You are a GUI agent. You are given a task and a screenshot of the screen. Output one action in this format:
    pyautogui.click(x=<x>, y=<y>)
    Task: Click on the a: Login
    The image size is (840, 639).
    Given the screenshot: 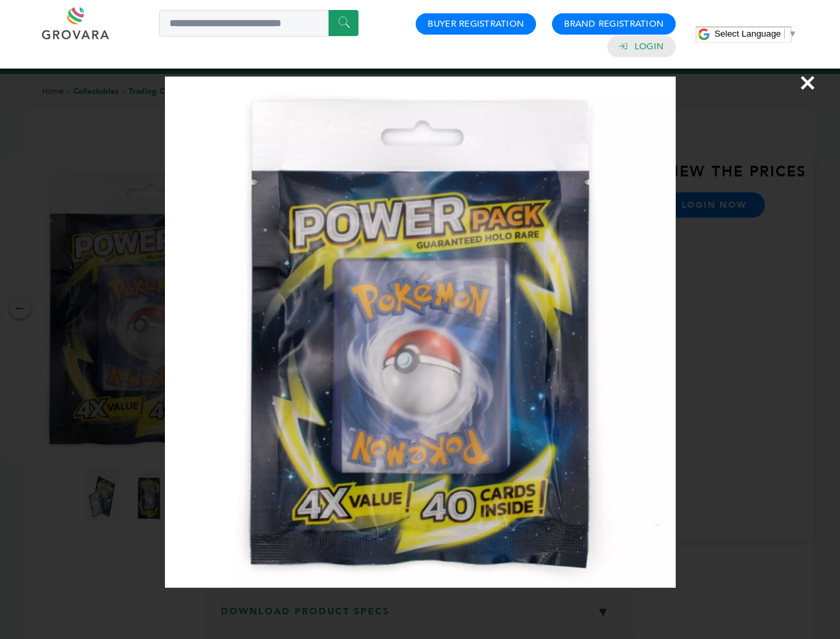 What is the action you would take?
    pyautogui.click(x=650, y=47)
    